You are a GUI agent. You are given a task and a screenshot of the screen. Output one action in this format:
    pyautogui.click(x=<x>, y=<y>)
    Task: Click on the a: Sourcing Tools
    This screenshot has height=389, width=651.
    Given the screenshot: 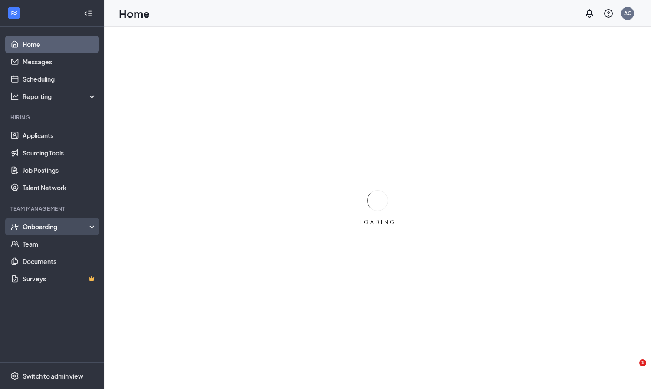 What is the action you would take?
    pyautogui.click(x=59, y=153)
    